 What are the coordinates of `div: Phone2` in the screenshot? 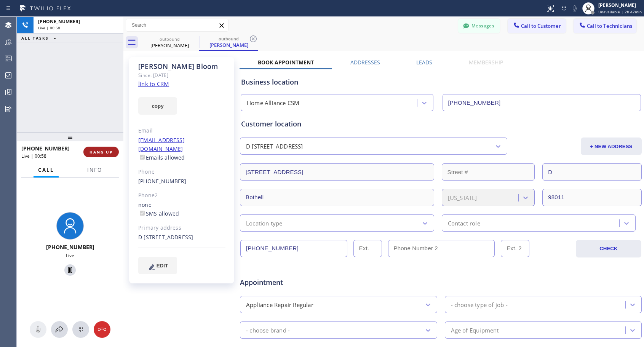 It's located at (182, 196).